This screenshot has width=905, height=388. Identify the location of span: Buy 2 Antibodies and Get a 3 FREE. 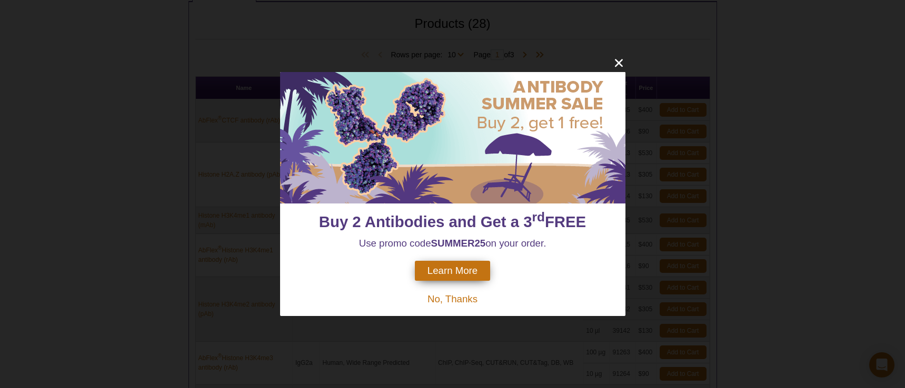
(452, 222).